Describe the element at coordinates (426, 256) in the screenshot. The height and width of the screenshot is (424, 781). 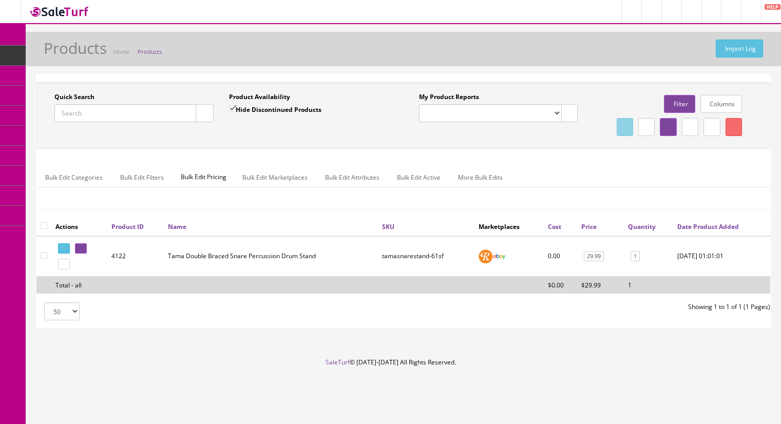
I see `td: tamasnarestand-61sf` at that location.